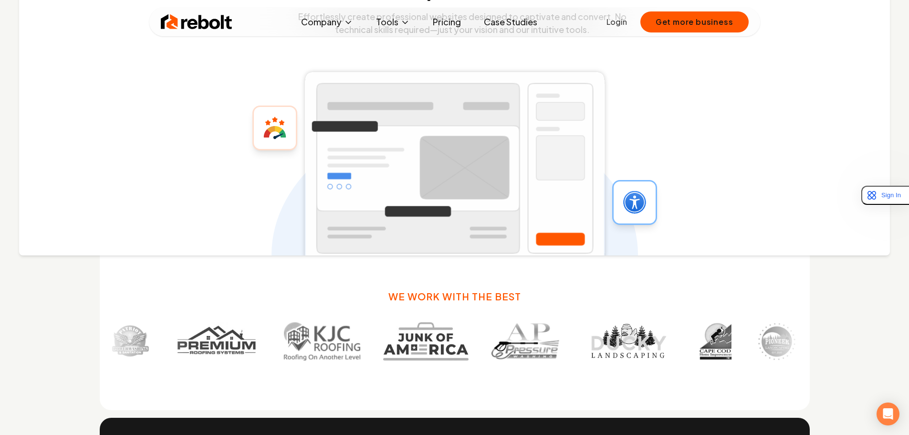  What do you see at coordinates (526, 341) in the screenshot?
I see `img: Customer 5` at bounding box center [526, 341].